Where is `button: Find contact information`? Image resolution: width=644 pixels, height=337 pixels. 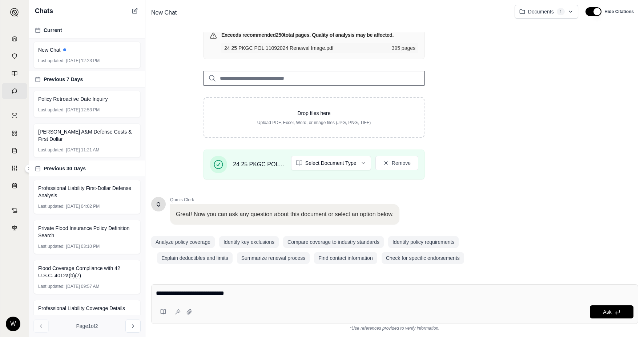 button: Find contact information is located at coordinates (345, 258).